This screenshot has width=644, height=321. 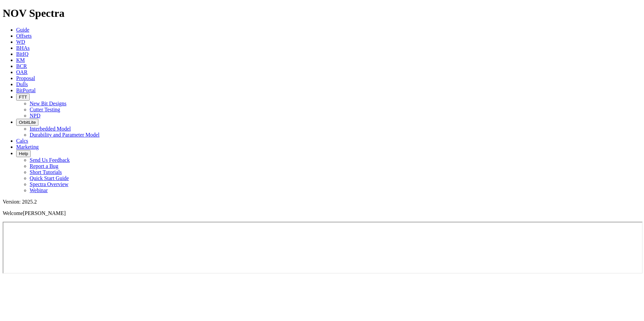 What do you see at coordinates (22, 141) in the screenshot?
I see `span: Calcs` at bounding box center [22, 141].